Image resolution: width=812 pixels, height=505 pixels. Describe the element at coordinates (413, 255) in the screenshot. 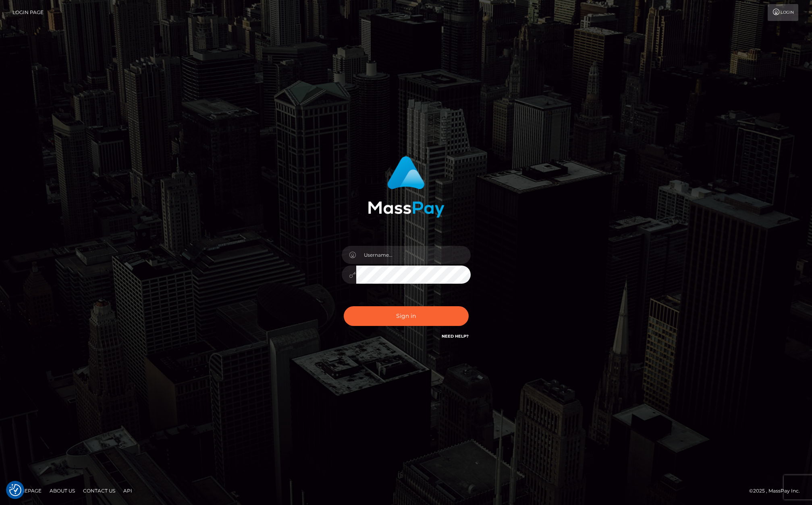

I see `input: Username...` at that location.